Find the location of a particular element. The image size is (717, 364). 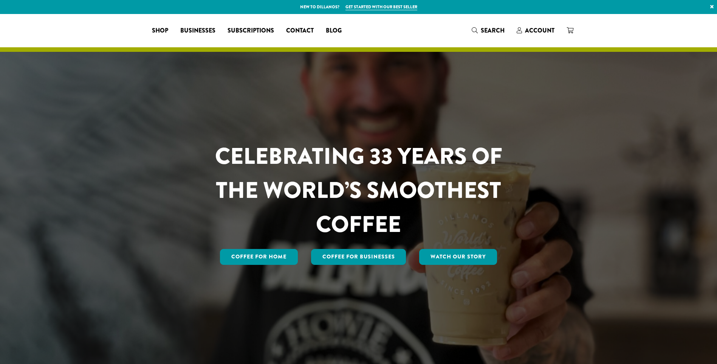

a: Coffee for Home is located at coordinates (259, 257).